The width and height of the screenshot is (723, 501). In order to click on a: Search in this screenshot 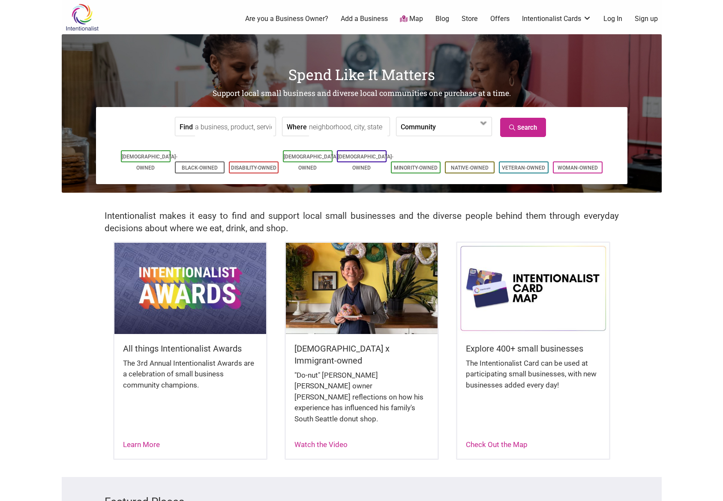, I will do `click(523, 127)`.